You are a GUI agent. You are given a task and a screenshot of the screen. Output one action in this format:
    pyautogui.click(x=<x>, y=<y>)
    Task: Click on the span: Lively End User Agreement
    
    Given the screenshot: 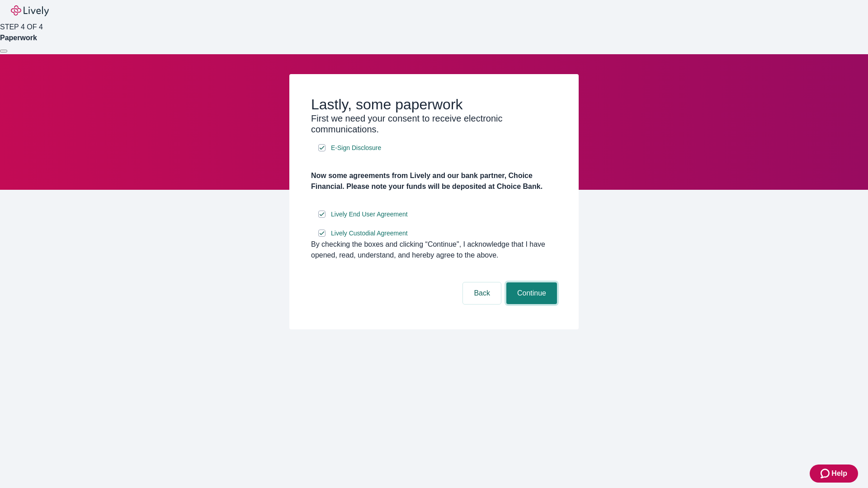 What is the action you would take?
    pyautogui.click(x=369, y=214)
    